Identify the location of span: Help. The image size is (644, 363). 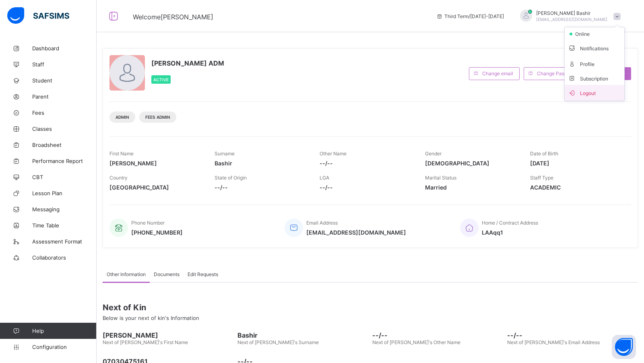
(64, 330).